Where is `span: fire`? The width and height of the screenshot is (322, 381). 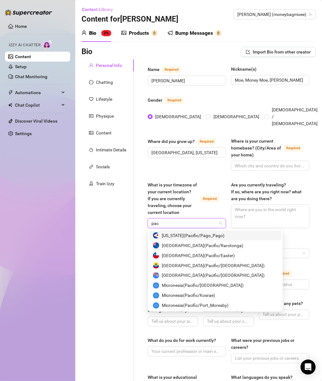
span: fire is located at coordinates (91, 150).